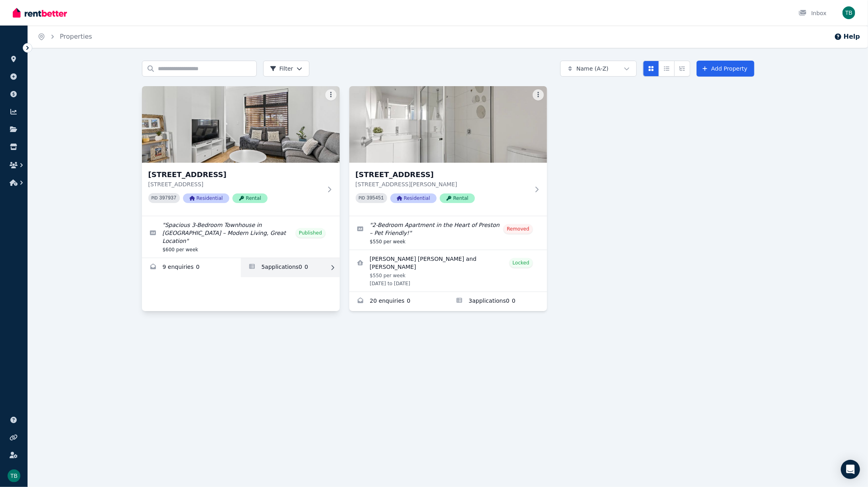 The height and width of the screenshot is (487, 868). What do you see at coordinates (726, 69) in the screenshot?
I see `a: Add Property` at bounding box center [726, 69].